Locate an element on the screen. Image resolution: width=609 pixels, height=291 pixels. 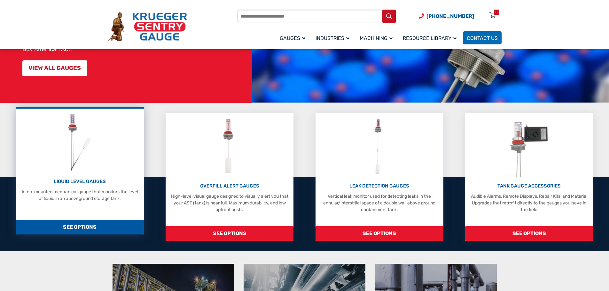
img: Krueger Sentry Gauge is located at coordinates (147, 27).